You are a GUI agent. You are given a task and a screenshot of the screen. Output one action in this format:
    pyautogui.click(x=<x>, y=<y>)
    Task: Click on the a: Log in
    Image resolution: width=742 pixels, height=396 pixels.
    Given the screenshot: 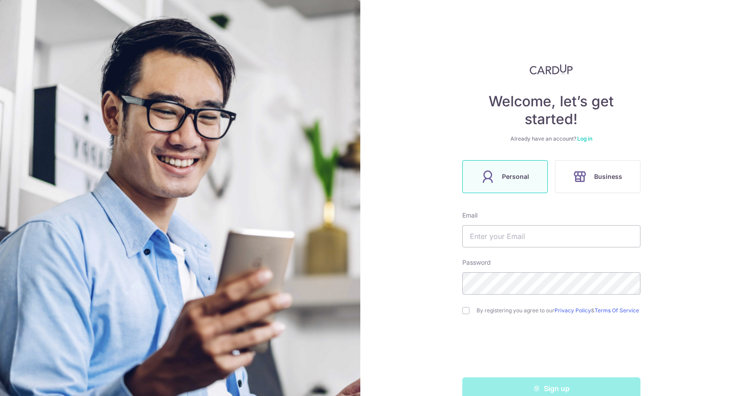 What is the action you would take?
    pyautogui.click(x=584, y=138)
    